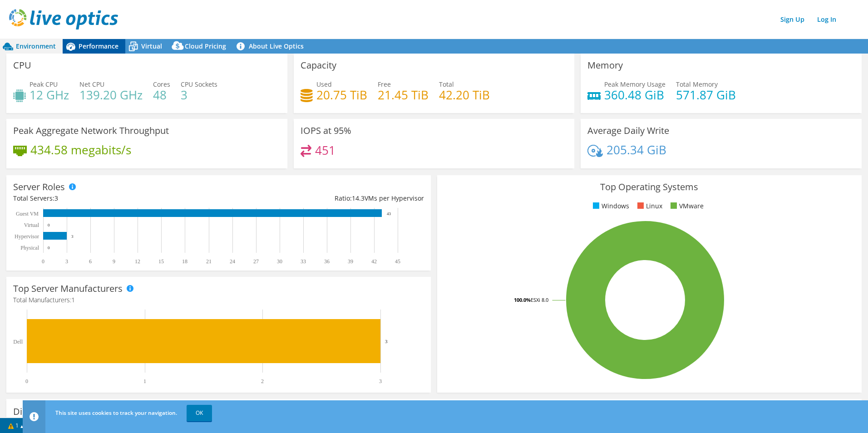  I want to click on div: Ratio: VMs per Hypervisor, so click(321, 199).